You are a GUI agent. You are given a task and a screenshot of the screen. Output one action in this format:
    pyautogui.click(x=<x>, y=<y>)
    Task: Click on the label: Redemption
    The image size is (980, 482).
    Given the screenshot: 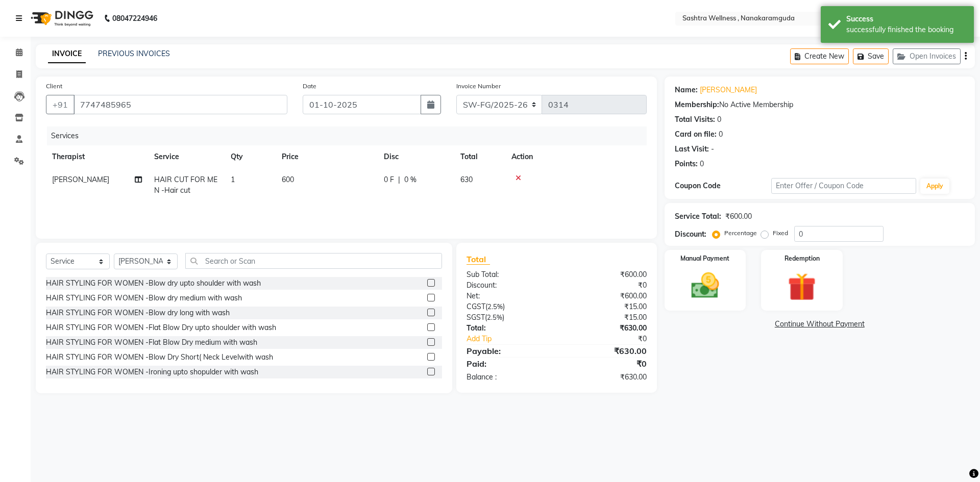 What is the action you would take?
    pyautogui.click(x=801, y=258)
    